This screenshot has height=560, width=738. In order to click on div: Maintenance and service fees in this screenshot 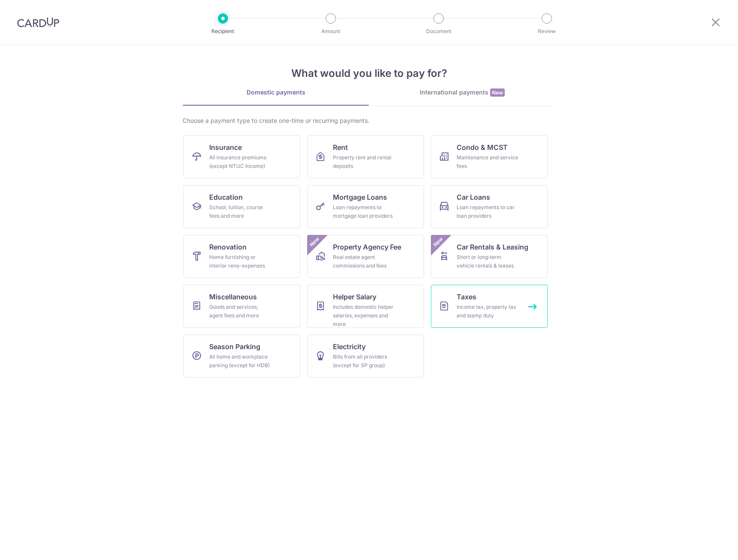, I will do `click(488, 162)`.